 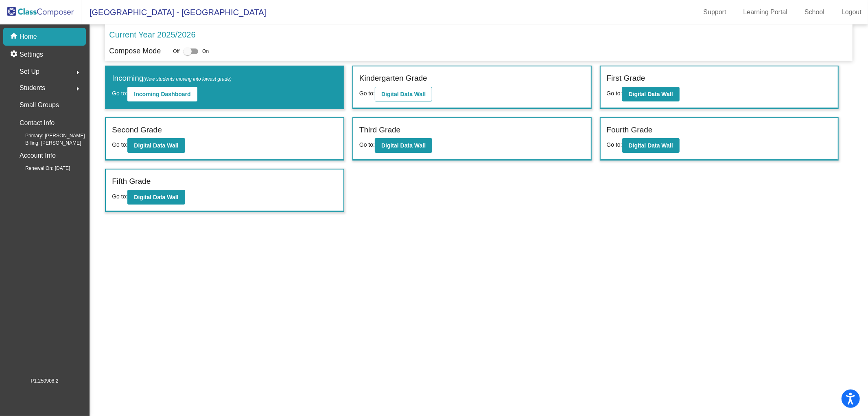 What do you see at coordinates (135, 51) in the screenshot?
I see `p: Compose Mode` at bounding box center [135, 51].